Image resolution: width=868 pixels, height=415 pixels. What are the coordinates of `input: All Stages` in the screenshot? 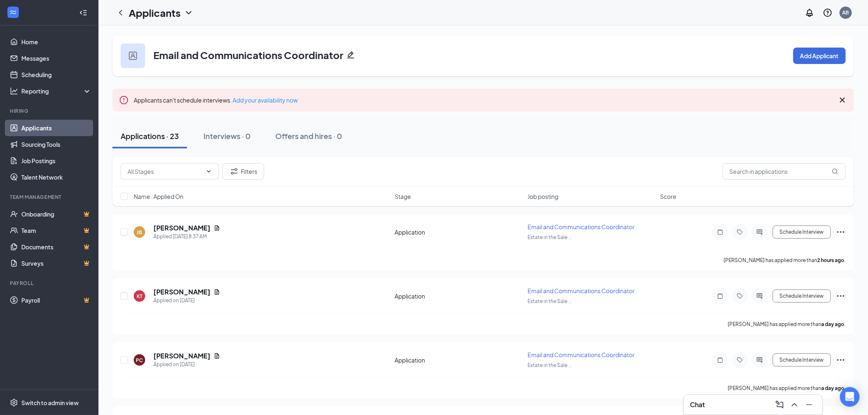 It's located at (165, 171).